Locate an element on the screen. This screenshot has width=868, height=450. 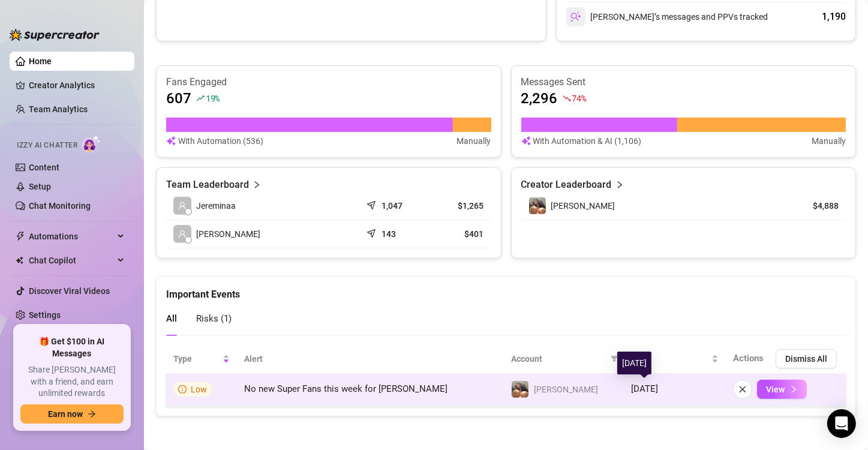
a: Settings is located at coordinates (45, 315).